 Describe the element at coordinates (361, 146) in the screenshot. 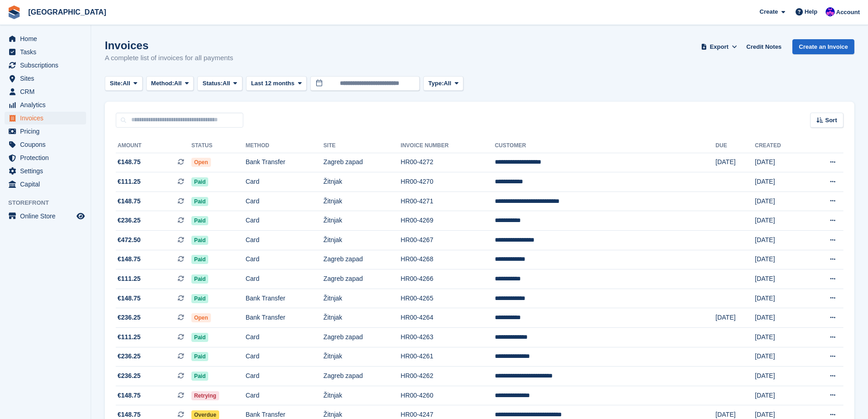

I see `th: Site` at that location.